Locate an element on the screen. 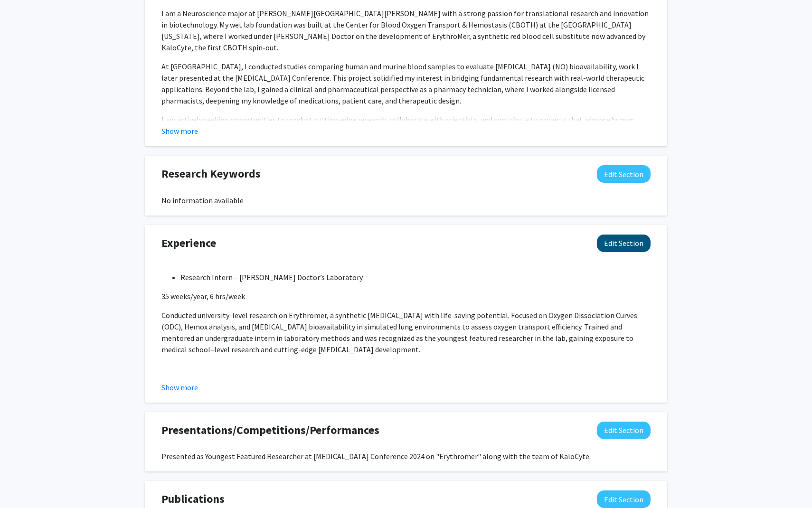 This screenshot has width=812, height=508. span: Publications is located at coordinates (193, 499).